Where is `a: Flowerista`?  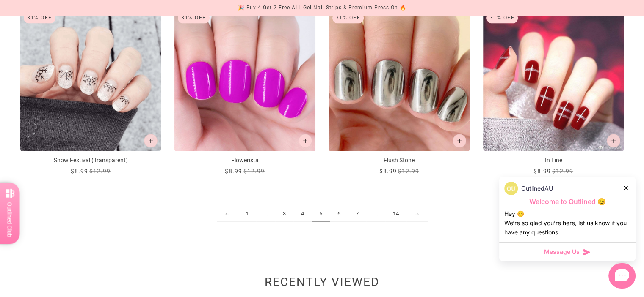 a: Flowerista is located at coordinates (245, 93).